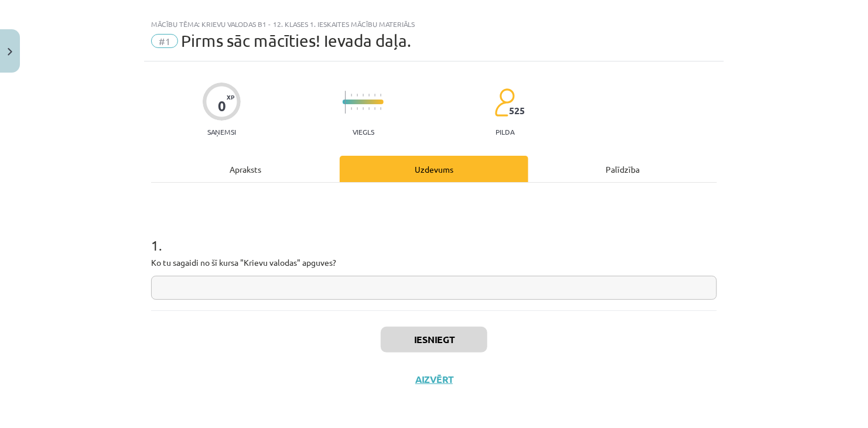 This screenshot has height=428, width=868. Describe the element at coordinates (434, 379) in the screenshot. I see `button: Aizvērt` at that location.